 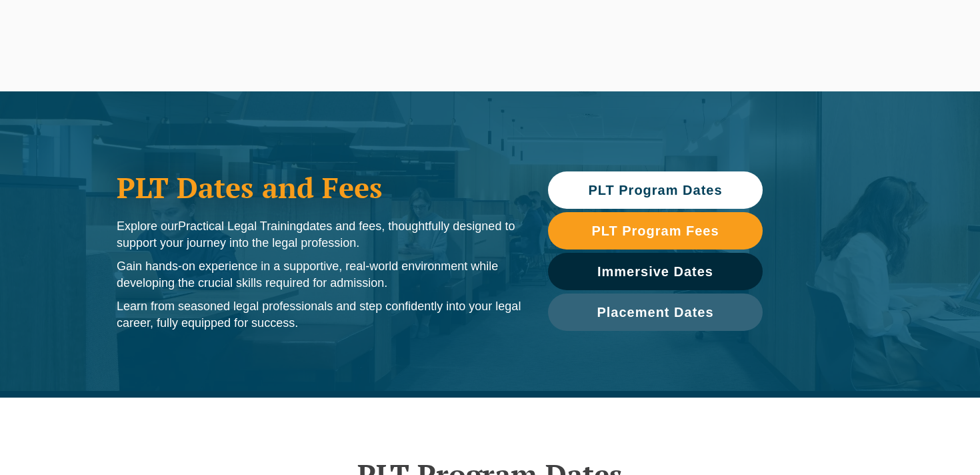 What do you see at coordinates (655, 312) in the screenshot?
I see `a: Placement Dates` at bounding box center [655, 312].